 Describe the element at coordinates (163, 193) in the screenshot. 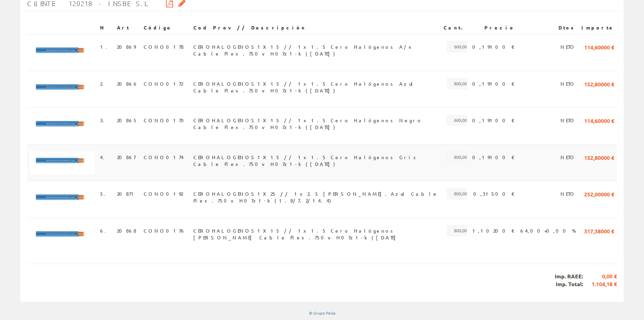

I see `span: CONO0192` at that location.